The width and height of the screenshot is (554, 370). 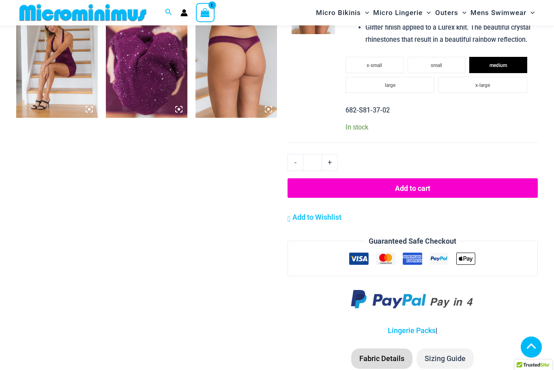 What do you see at coordinates (338, 13) in the screenshot?
I see `span: Micro Bikinis` at bounding box center [338, 13].